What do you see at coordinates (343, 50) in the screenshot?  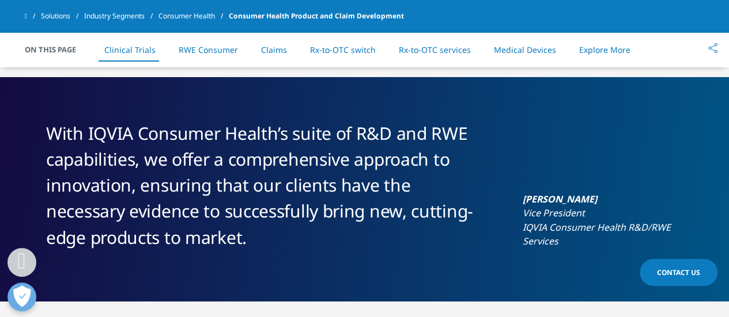 I see `a: Rx-to-OTC switch` at bounding box center [343, 50].